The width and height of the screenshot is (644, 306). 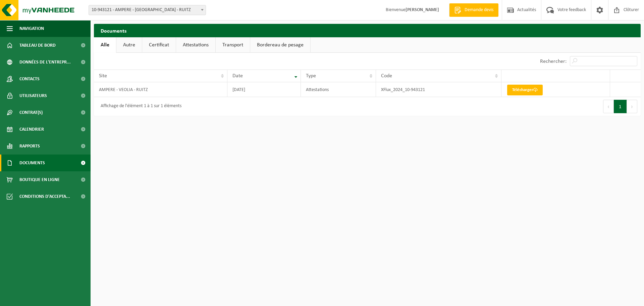 What do you see at coordinates (280, 45) in the screenshot?
I see `a: Bordereau de pesage` at bounding box center [280, 45].